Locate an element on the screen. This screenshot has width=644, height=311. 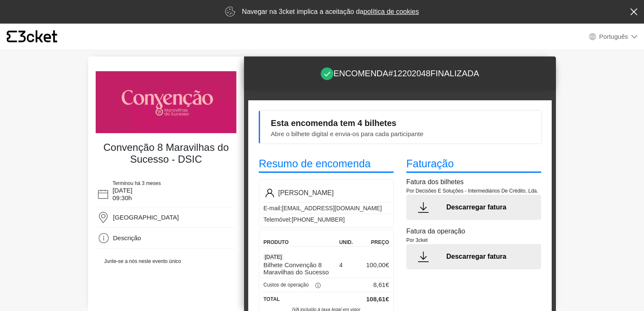
p: Fatura da operação is located at coordinates (473, 231).